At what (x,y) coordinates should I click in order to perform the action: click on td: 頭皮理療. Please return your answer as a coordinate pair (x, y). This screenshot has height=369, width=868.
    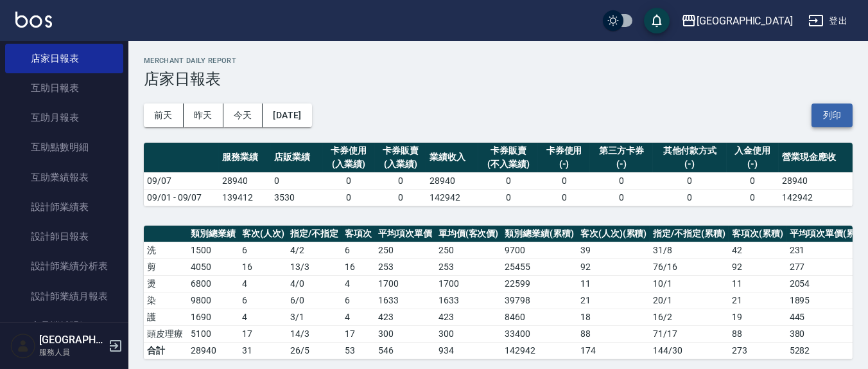
    Looking at the image, I should click on (166, 334).